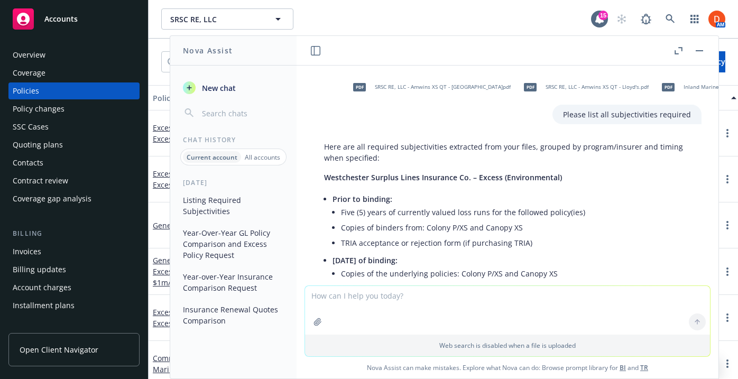 The image size is (738, 379). What do you see at coordinates (507, 345) in the screenshot?
I see `p: Web search is disabled when a file is uploaded` at bounding box center [507, 345].